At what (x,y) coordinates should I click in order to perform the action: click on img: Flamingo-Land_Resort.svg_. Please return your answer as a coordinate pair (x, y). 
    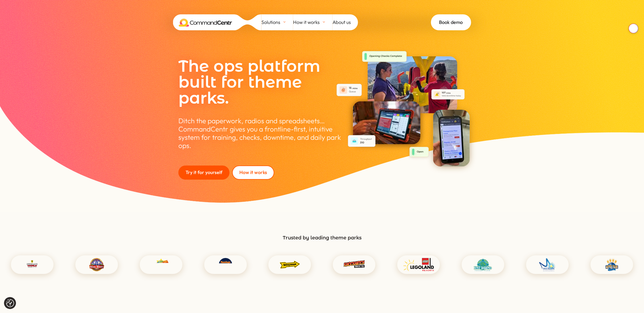
    Looking at the image, I should click on (225, 265).